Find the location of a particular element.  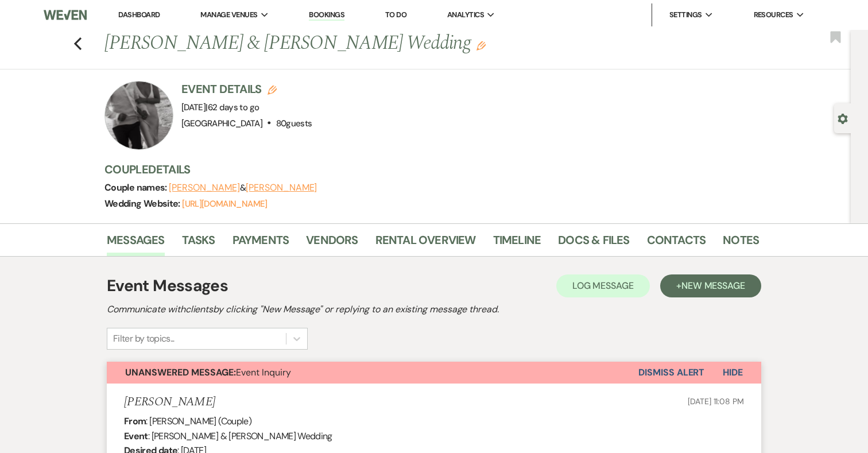

strong: Unanswered Message: is located at coordinates (181, 372).